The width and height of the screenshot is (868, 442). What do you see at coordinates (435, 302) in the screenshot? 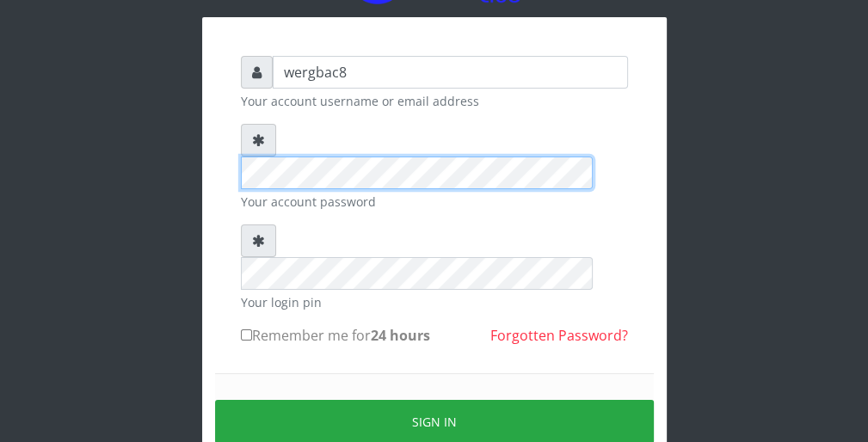
I see `small: Your login pin` at bounding box center [435, 302].